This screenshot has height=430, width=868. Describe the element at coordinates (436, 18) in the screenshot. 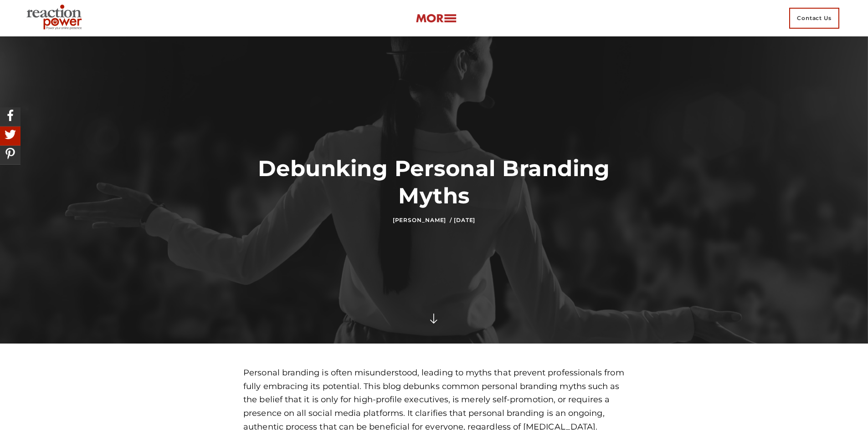

I see `img: more-btn.png` at that location.